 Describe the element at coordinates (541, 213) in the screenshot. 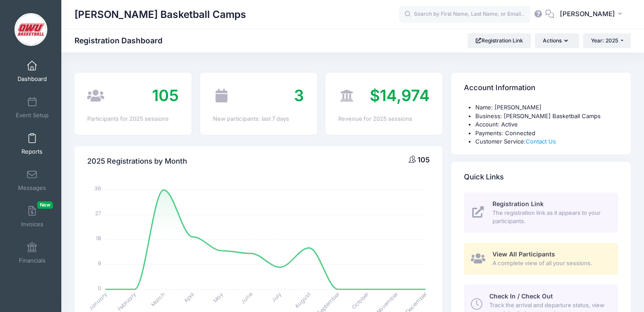

I see `a: Registration Link The registration link as it appears to your participants.` at that location.